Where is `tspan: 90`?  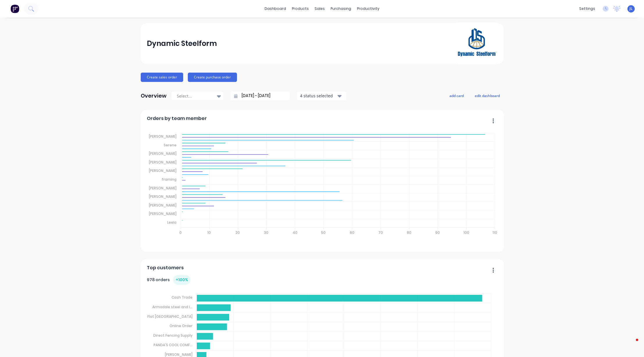
tspan: 90 is located at coordinates (438, 232).